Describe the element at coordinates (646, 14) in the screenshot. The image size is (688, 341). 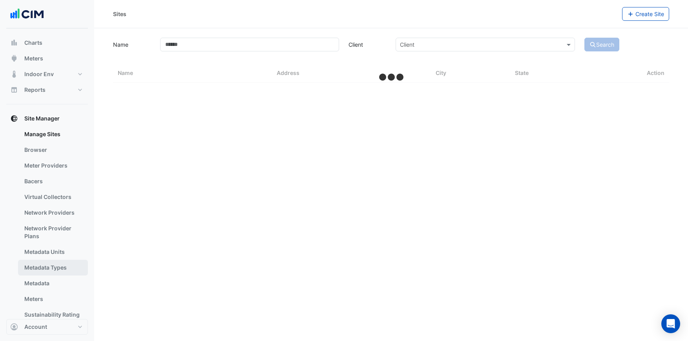
I see `button: Create Site` at that location.